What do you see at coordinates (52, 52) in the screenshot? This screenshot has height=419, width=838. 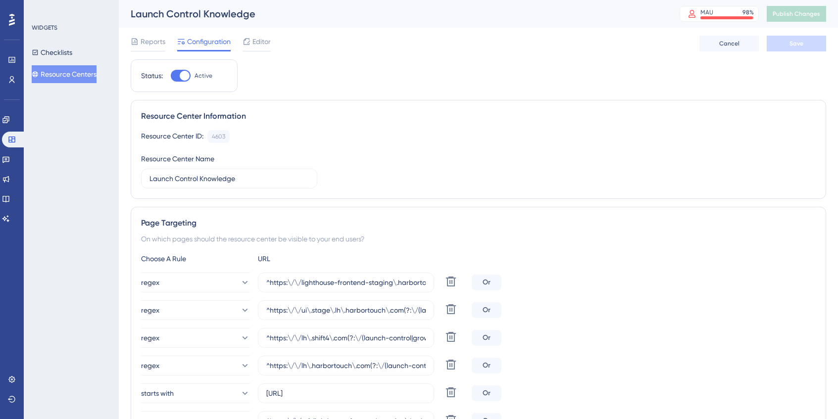 I see `button: Checklists` at bounding box center [52, 52].